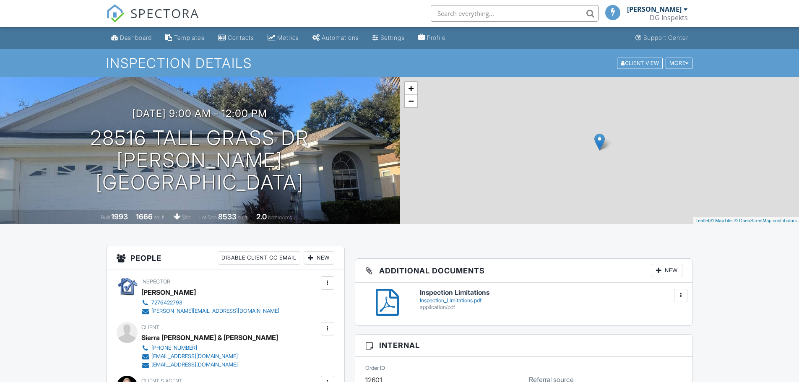 This screenshot has width=799, height=382. What do you see at coordinates (400, 63) in the screenshot?
I see `h1: Inspection Details` at bounding box center [400, 63].